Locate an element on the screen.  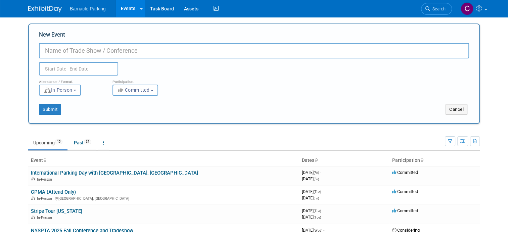
a: Upcoming15 is located at coordinates (48, 143).